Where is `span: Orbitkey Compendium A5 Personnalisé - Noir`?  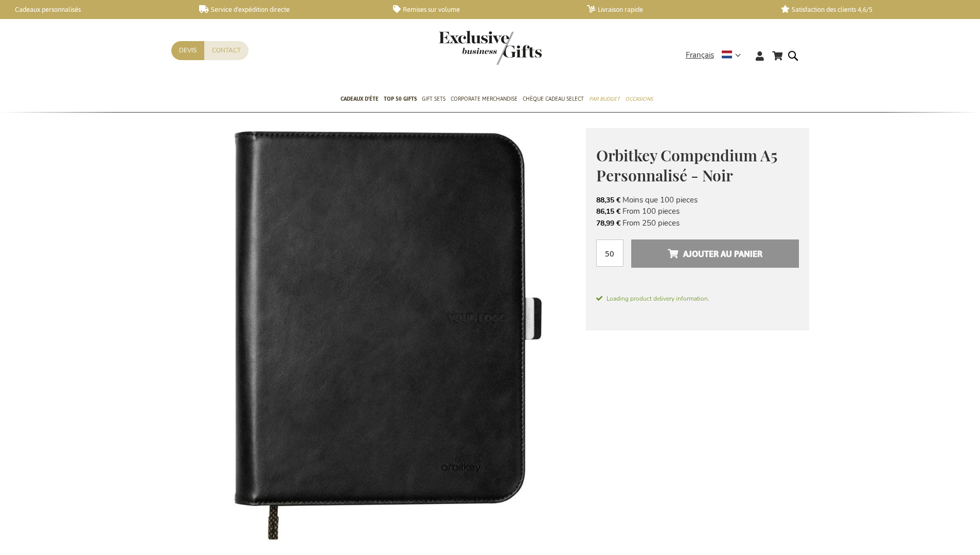
span: Orbitkey Compendium A5 Personnalisé - Noir is located at coordinates (687, 165).